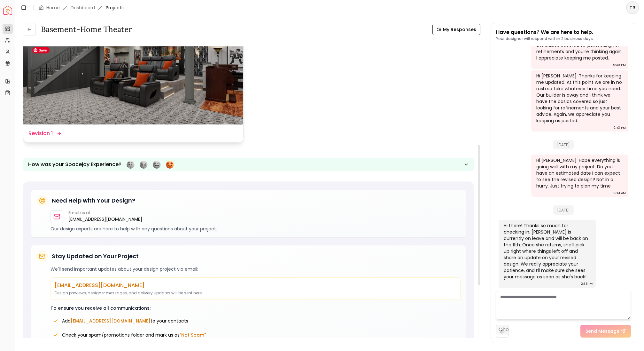 This screenshot has height=351, width=644. I want to click on nav: breadcrumb, so click(81, 7).